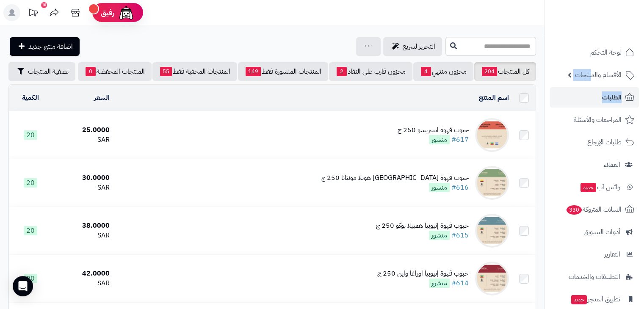 This screenshot has width=644, height=309. Describe the element at coordinates (50, 47) in the screenshot. I see `span: اضافة منتج جديد` at that location.